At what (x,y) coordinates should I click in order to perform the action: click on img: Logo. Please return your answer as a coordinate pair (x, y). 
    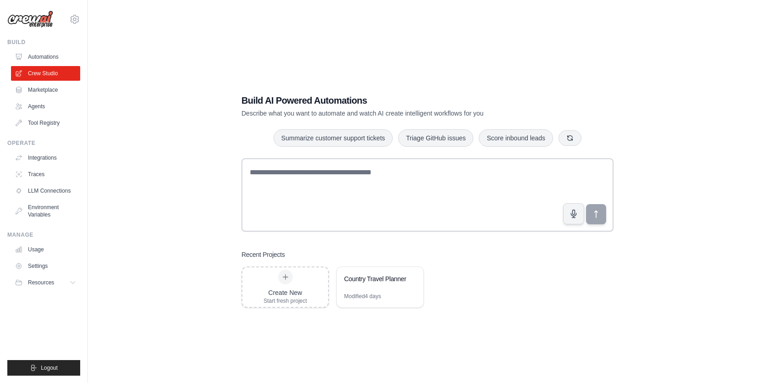
    Looking at the image, I should click on (30, 19).